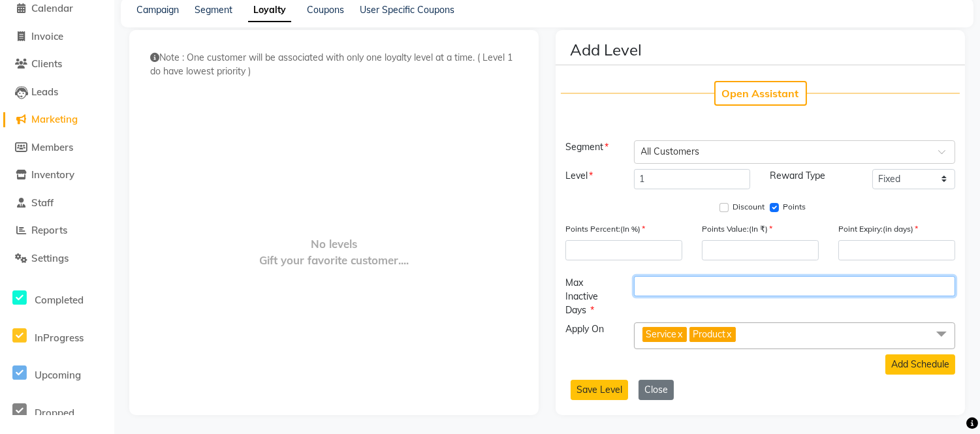 This screenshot has width=980, height=434. What do you see at coordinates (43, 202) in the screenshot?
I see `span: Staff` at bounding box center [43, 202].